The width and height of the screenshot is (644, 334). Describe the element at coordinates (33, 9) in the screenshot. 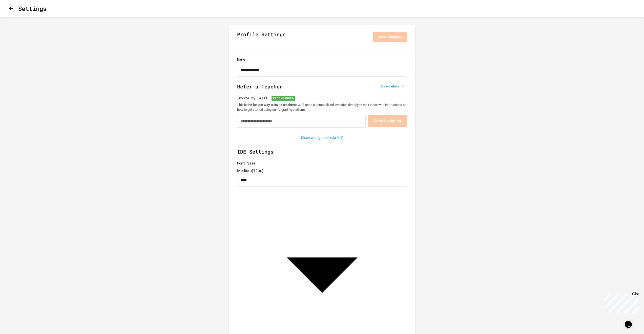

I see `h1: Settings` at that location.